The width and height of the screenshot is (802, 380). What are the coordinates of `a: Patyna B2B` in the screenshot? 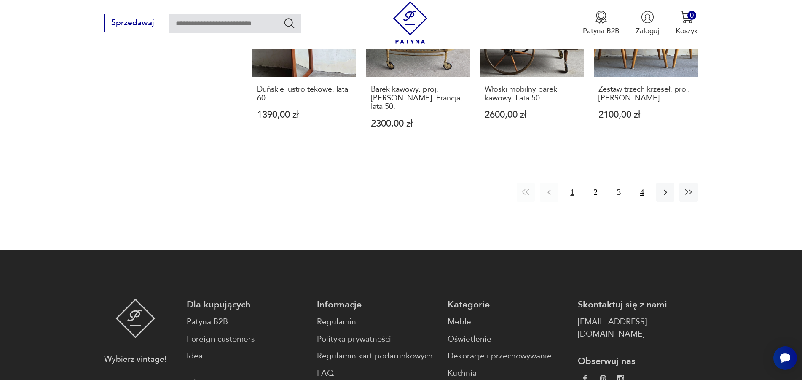 It's located at (246, 321).